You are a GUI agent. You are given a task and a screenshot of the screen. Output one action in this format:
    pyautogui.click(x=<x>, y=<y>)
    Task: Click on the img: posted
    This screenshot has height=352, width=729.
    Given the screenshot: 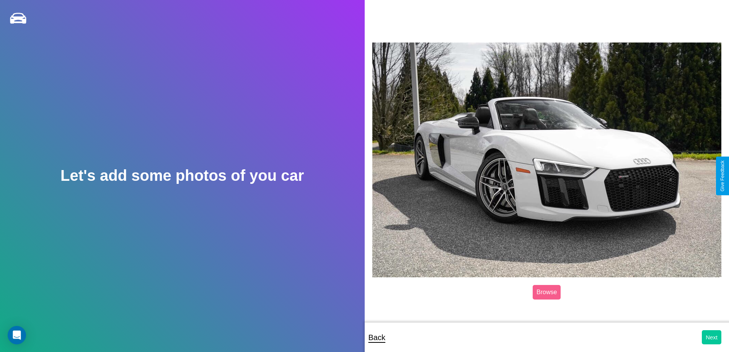 What is the action you would take?
    pyautogui.click(x=547, y=160)
    